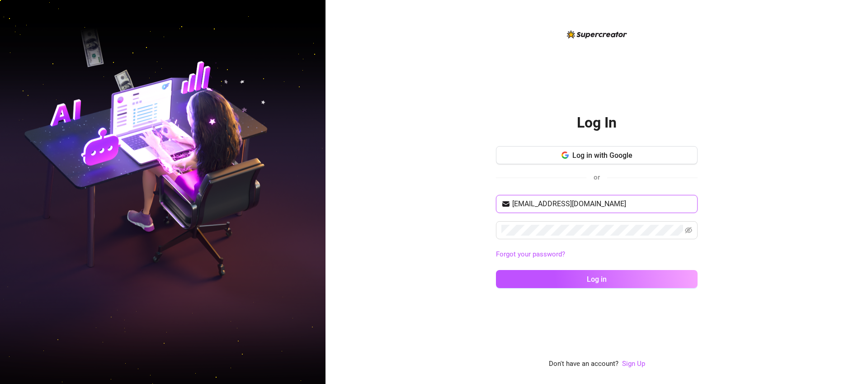  Describe the element at coordinates (584, 364) in the screenshot. I see `span: Don't have an account?` at that location.